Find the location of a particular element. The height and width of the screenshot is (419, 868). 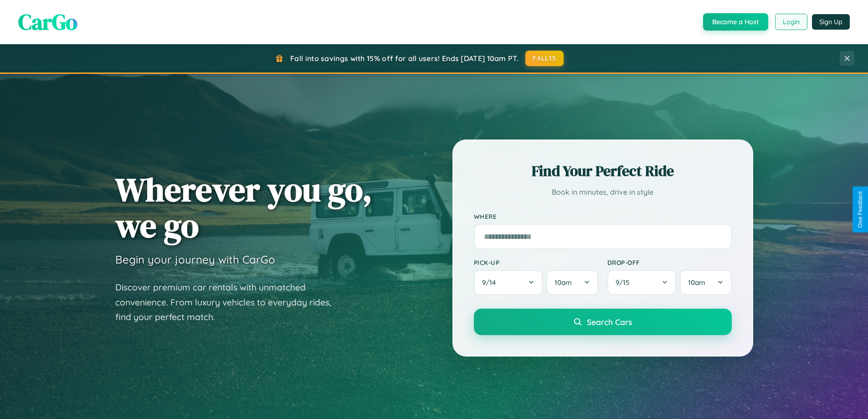

button: 9/14 is located at coordinates (509, 282).